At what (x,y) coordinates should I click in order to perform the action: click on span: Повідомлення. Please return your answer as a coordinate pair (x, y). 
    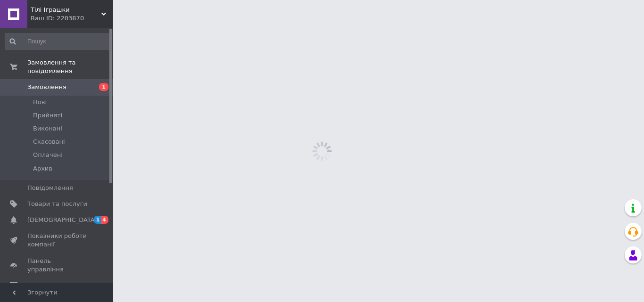
    Looking at the image, I should click on (50, 188).